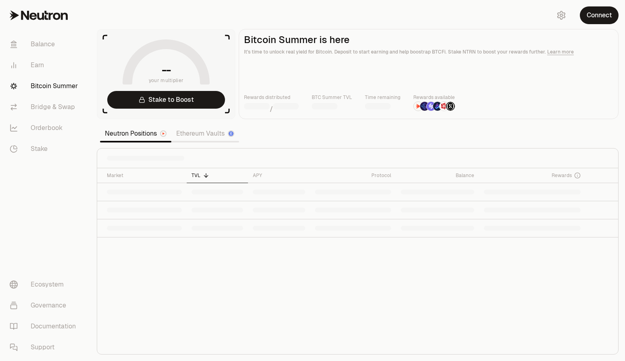 Image resolution: width=625 pixels, height=361 pixels. What do you see at coordinates (166, 81) in the screenshot?
I see `span: your multiplier` at bounding box center [166, 81].